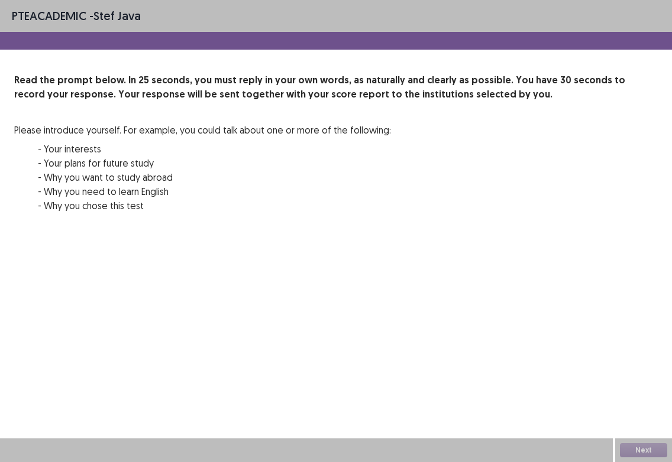 The width and height of the screenshot is (672, 462). Describe the element at coordinates (336, 88) in the screenshot. I see `p: Read the prompt below. In 25 seconds, you must reply in your own words, as naturally and clearly ...` at that location.